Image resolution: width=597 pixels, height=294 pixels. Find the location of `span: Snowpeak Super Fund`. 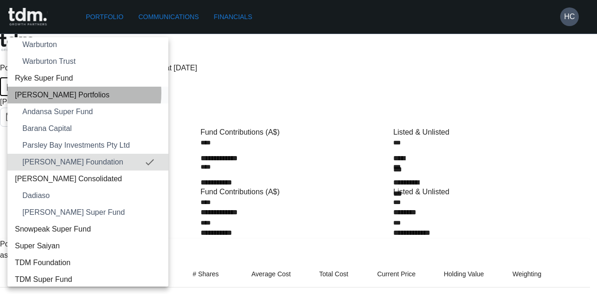

span: Snowpeak Super Fund is located at coordinates (88, 229).